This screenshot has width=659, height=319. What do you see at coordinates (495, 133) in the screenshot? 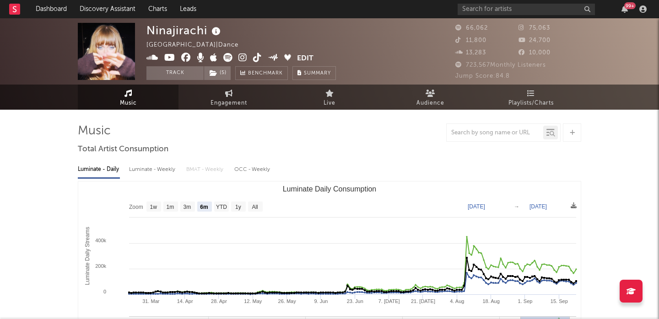
I see `input: Search by song name or URL` at bounding box center [495, 133].